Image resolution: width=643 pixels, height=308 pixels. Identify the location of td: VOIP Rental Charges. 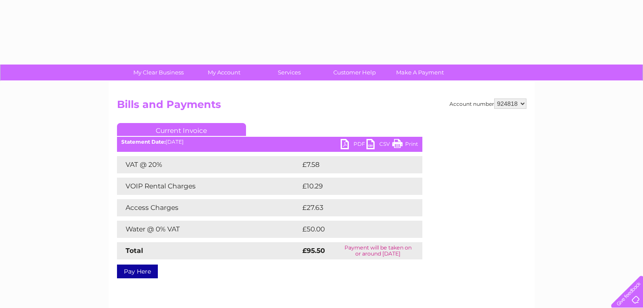
(209, 186).